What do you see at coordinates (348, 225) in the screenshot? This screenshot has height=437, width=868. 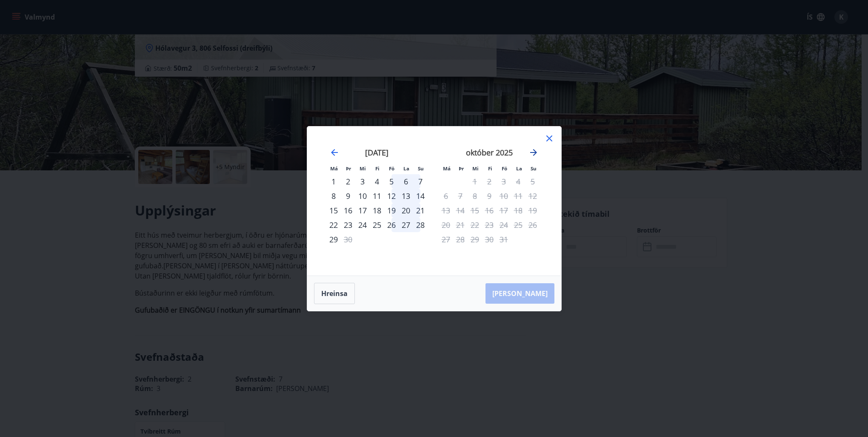 I see `td: þriðjudagur, 23. september 2025` at bounding box center [348, 225].